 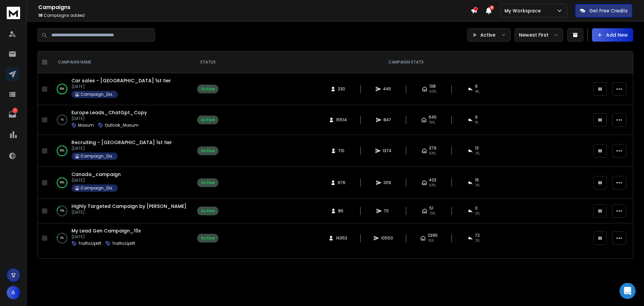 I want to click on span: 0, so click(x=476, y=208).